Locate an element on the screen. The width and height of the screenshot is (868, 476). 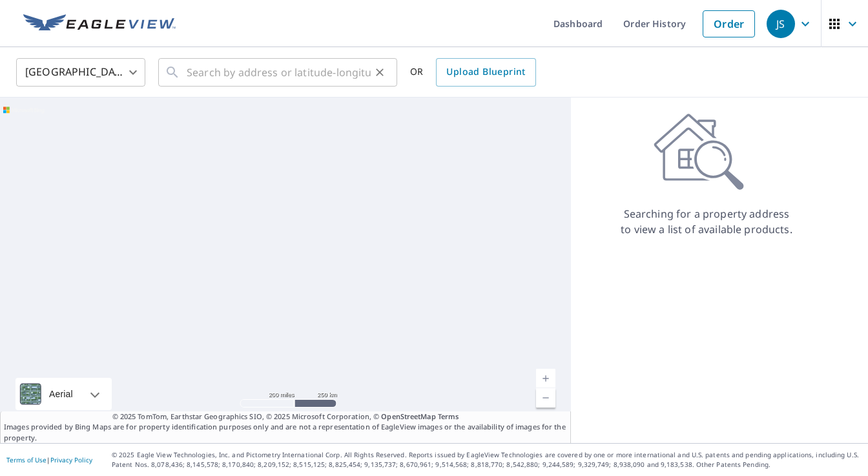
span: Upload Blueprint is located at coordinates (486, 72).